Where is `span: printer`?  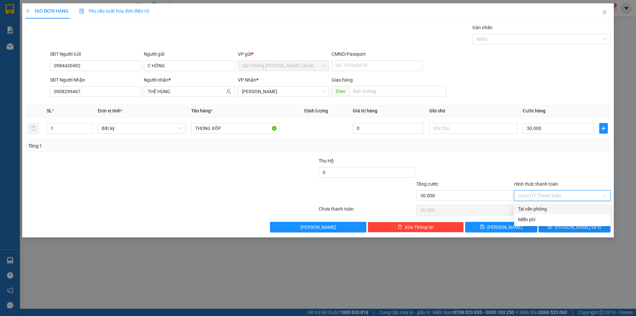 span: printer is located at coordinates (550, 227).